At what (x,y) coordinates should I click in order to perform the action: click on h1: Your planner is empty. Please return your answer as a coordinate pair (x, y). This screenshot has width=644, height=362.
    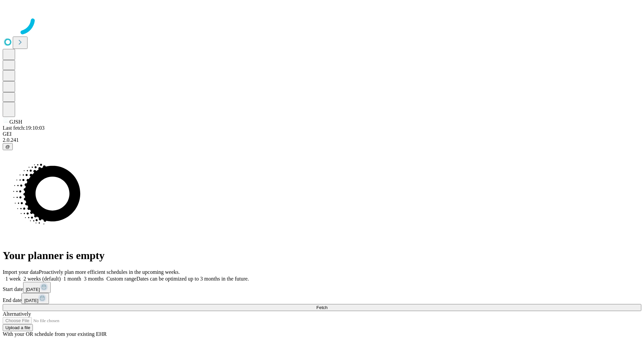
    Looking at the image, I should click on (322, 256).